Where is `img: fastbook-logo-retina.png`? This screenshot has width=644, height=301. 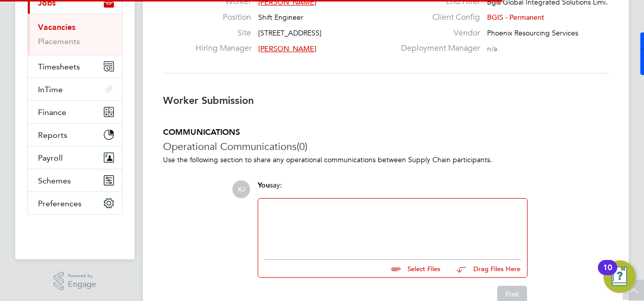
img: fastbook-logo-retina.png is located at coordinates (75, 234).